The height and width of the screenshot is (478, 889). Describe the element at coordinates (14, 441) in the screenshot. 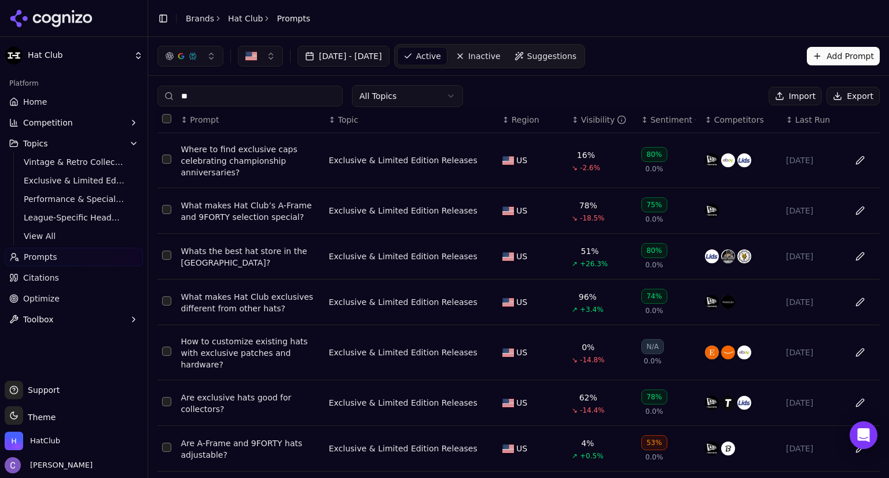

I see `img: HatClub` at that location.